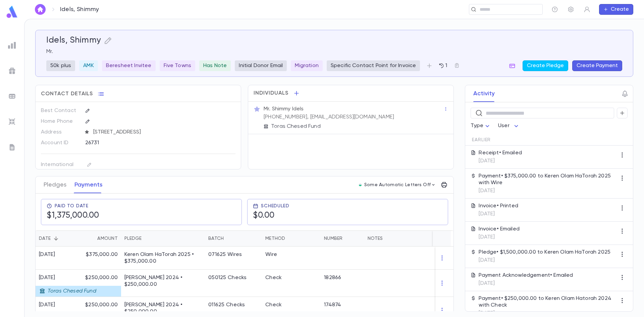  Describe the element at coordinates (261, 66) in the screenshot. I see `p: Initial Donor Email` at that location.